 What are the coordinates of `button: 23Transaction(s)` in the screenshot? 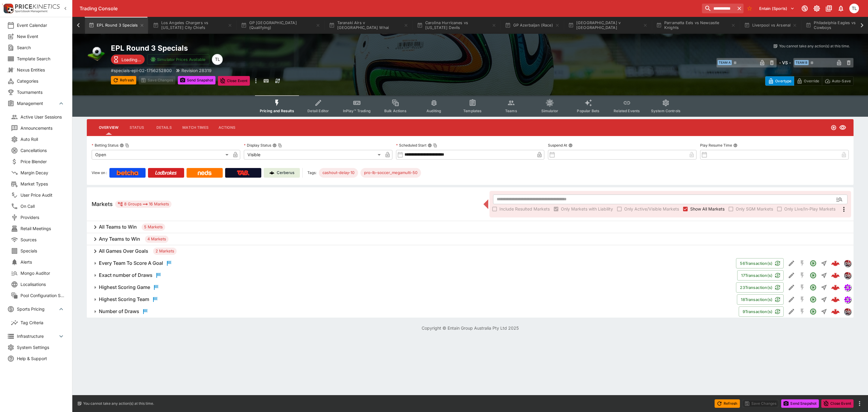 It's located at (759, 287).